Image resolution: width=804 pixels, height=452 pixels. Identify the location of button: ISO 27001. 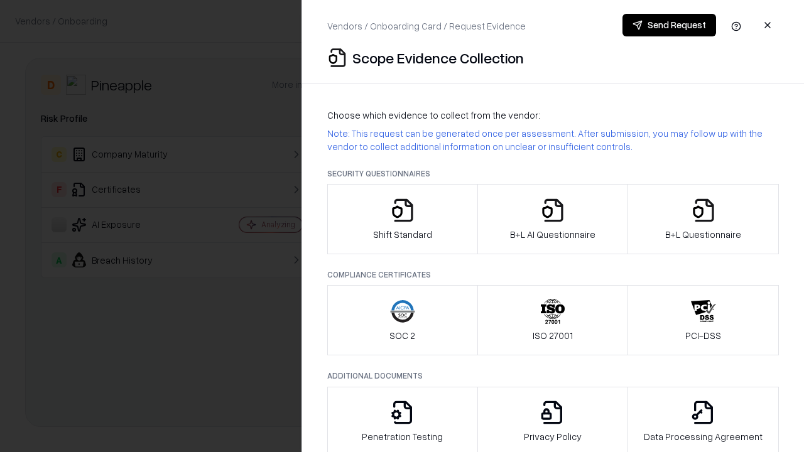
(553, 320).